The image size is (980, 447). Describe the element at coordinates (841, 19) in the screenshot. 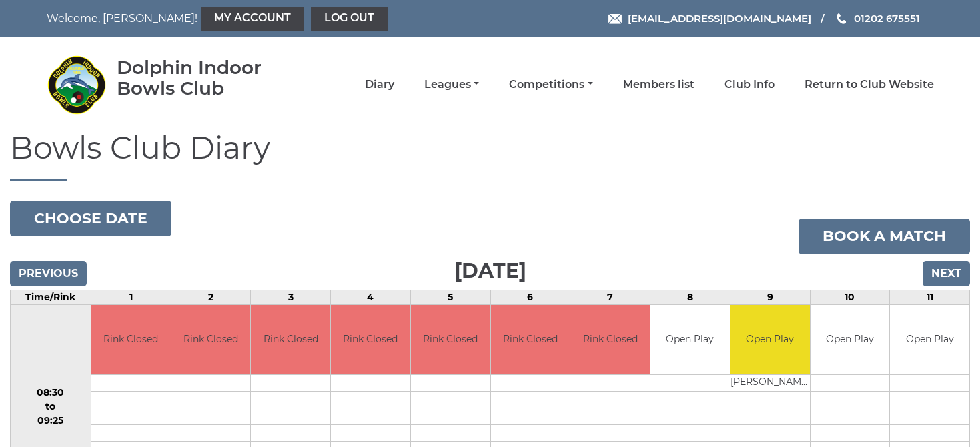

I see `img: Phone us` at that location.